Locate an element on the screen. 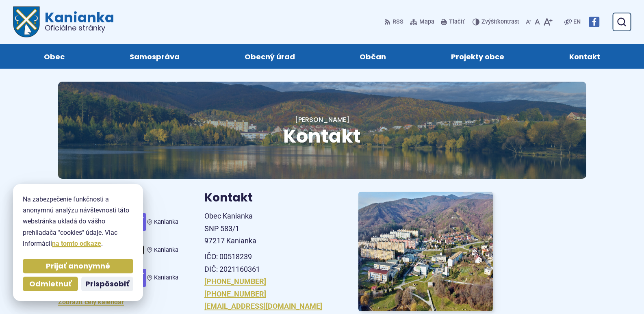 The height and width of the screenshot is (314, 644). a: Samospráva is located at coordinates (154, 56).